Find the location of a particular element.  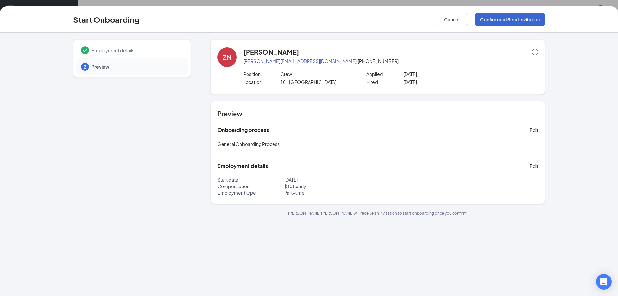

h5: Employment details is located at coordinates (243, 166).